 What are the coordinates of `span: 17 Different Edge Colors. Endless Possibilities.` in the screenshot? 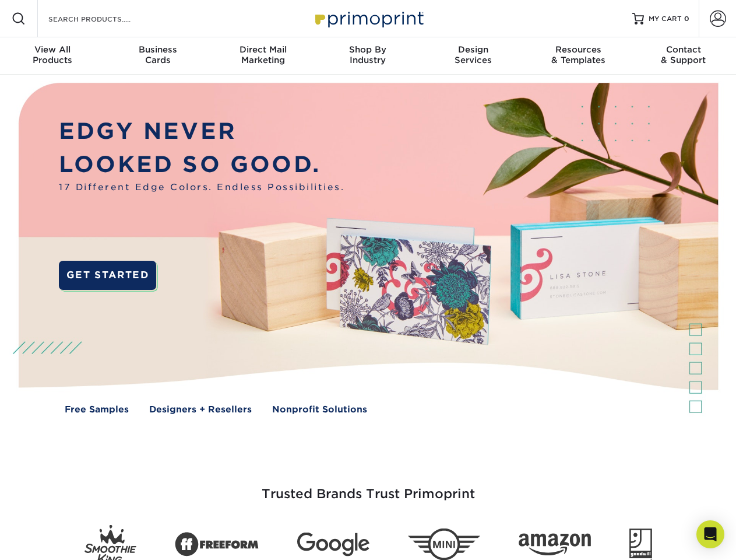 It's located at (202, 187).